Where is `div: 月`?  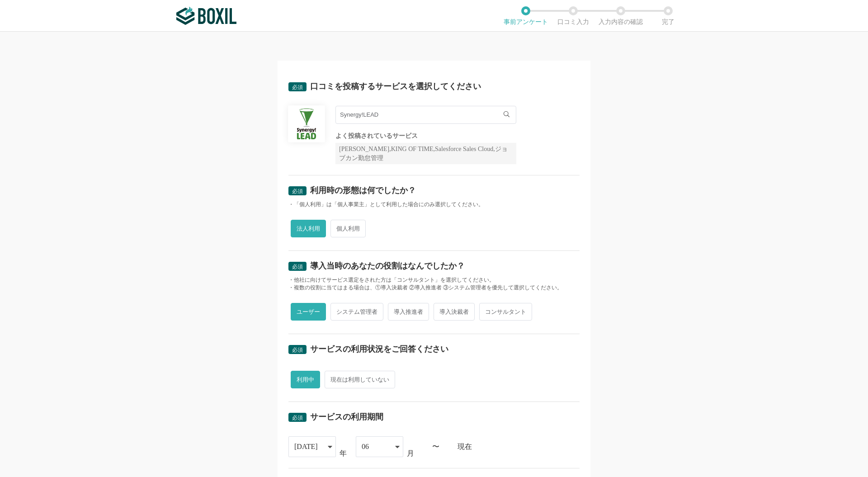
div: 月 is located at coordinates (410, 453).